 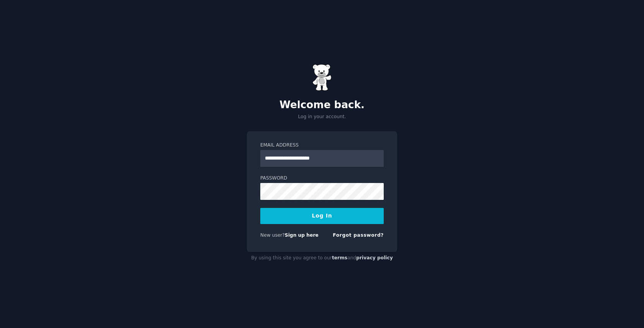 I want to click on img: Gummy Bear, so click(x=322, y=78).